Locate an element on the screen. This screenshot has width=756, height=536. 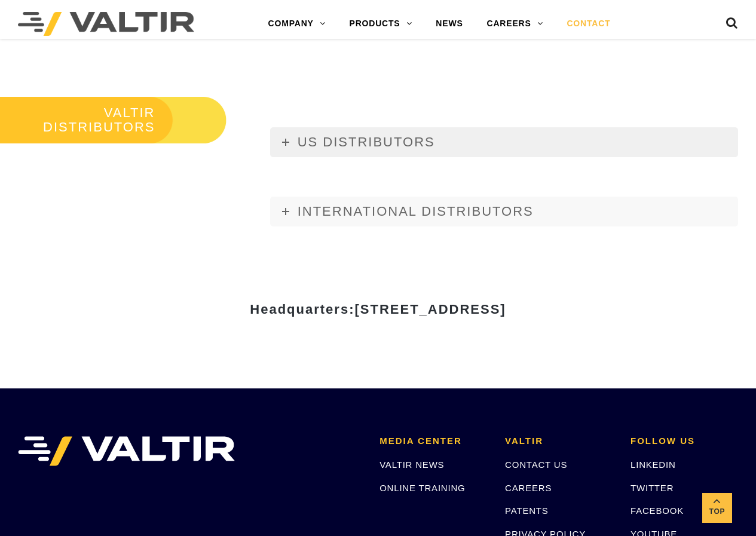
img: Valtir is located at coordinates (106, 24).